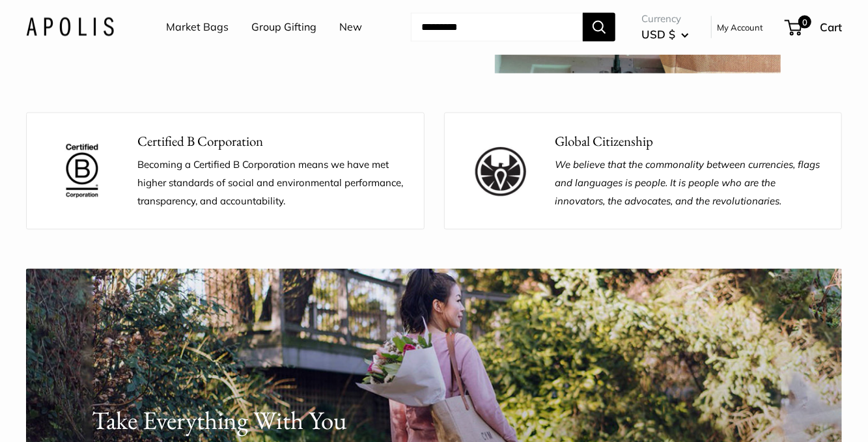  I want to click on p: Certified B Corporation, so click(271, 142).